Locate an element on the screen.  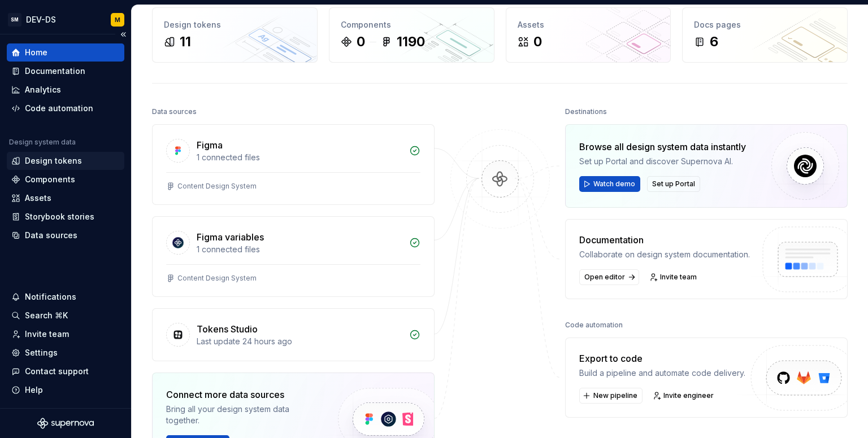
div: Invite team is located at coordinates (47, 334).